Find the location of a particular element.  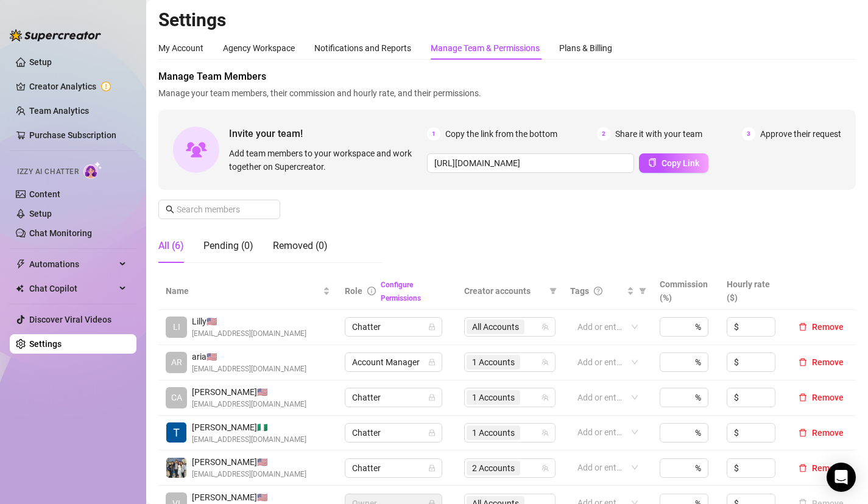

span: search is located at coordinates (170, 209).